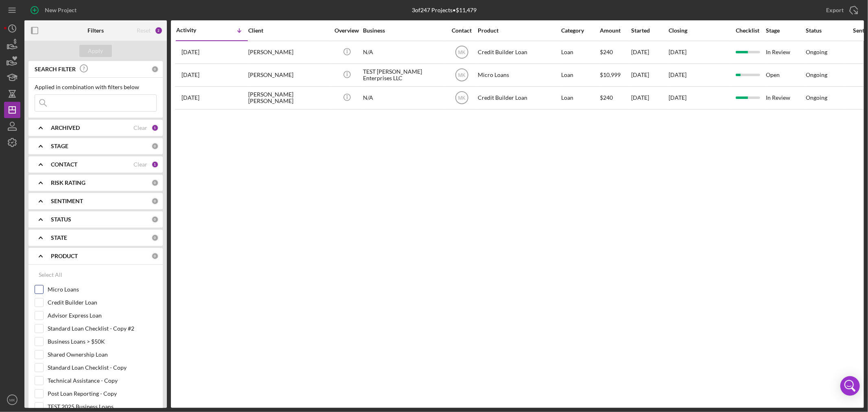 Image resolution: width=868 pixels, height=412 pixels. I want to click on div: Started, so click(649, 30).